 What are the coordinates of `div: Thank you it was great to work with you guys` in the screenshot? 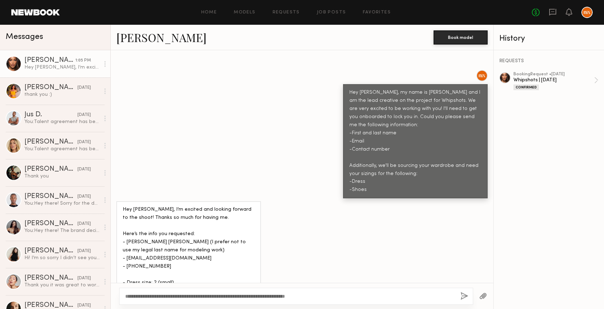 It's located at (62, 285).